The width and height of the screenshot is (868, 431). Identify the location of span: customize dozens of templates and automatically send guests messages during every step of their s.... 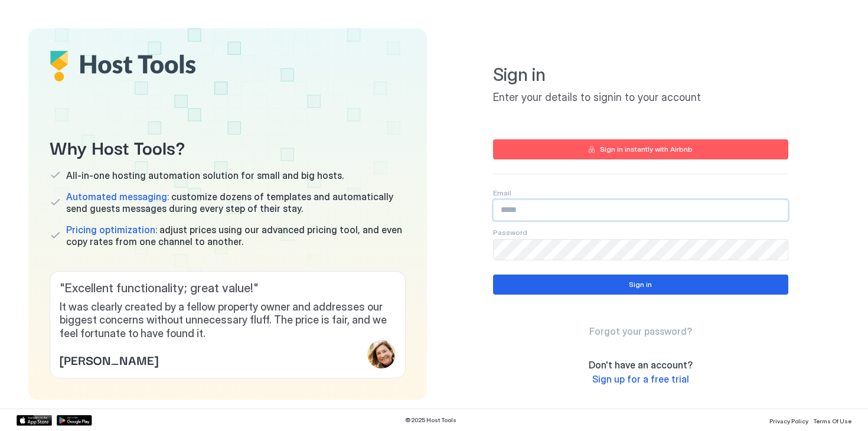
(236, 202).